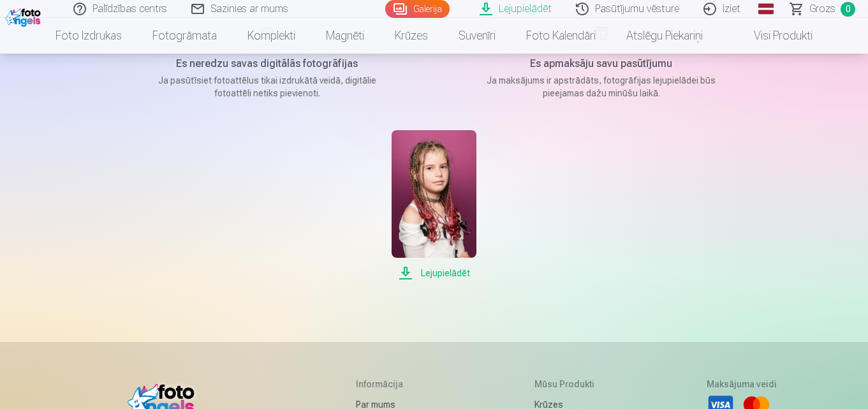 This screenshot has width=868, height=409. I want to click on a: Fotogrāmata, so click(184, 36).